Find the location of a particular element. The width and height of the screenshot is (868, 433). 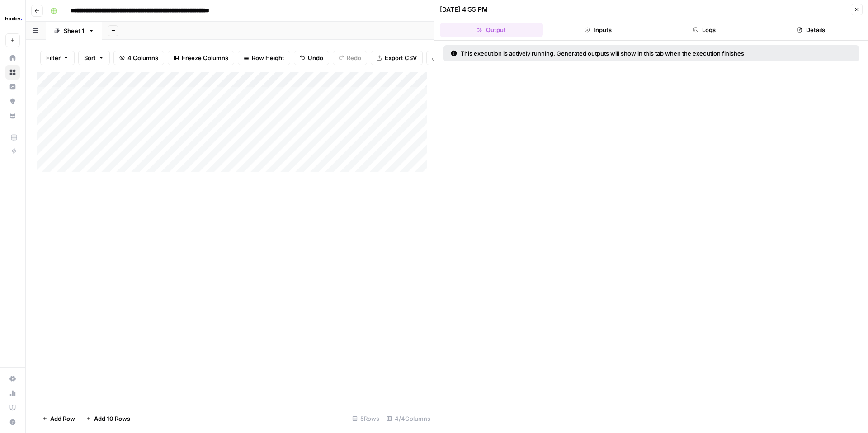

img: Haskn Logo is located at coordinates (14, 19).